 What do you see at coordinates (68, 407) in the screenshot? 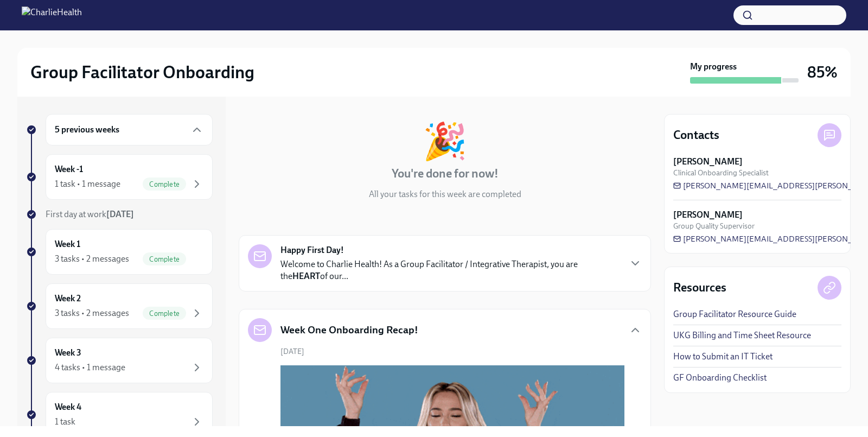
I see `h6: Week 4` at bounding box center [68, 407].